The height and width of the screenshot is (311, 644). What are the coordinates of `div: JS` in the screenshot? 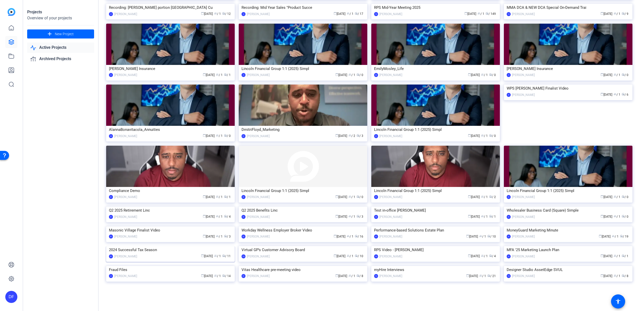 It's located at (509, 75).